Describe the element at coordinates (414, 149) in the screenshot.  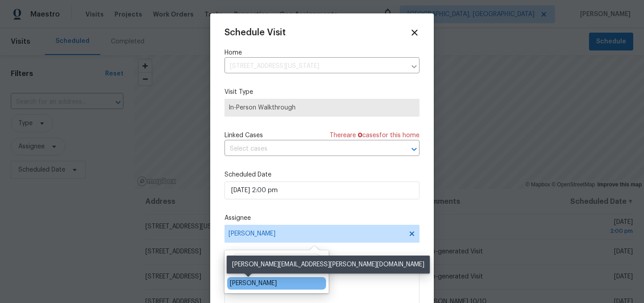
I see `button: Open` at that location.